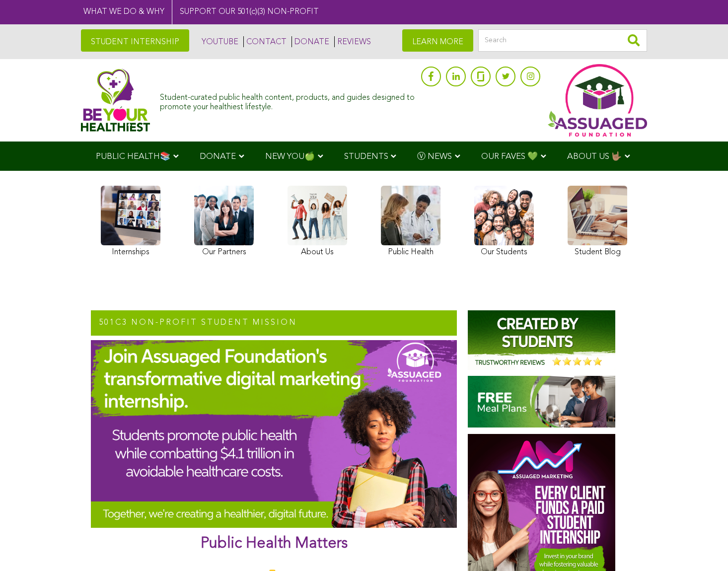  I want to click on span: DONATE, so click(217, 156).